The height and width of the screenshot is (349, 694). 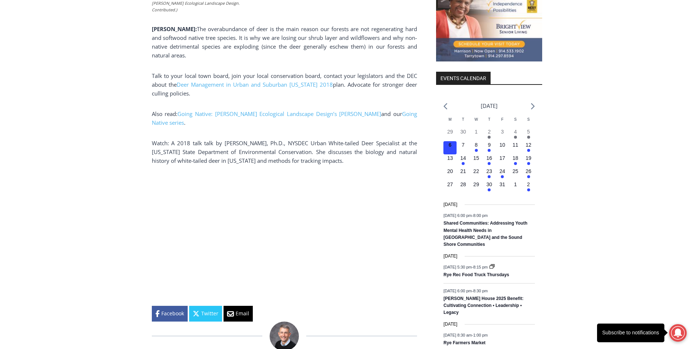 I want to click on span: S, so click(x=515, y=119).